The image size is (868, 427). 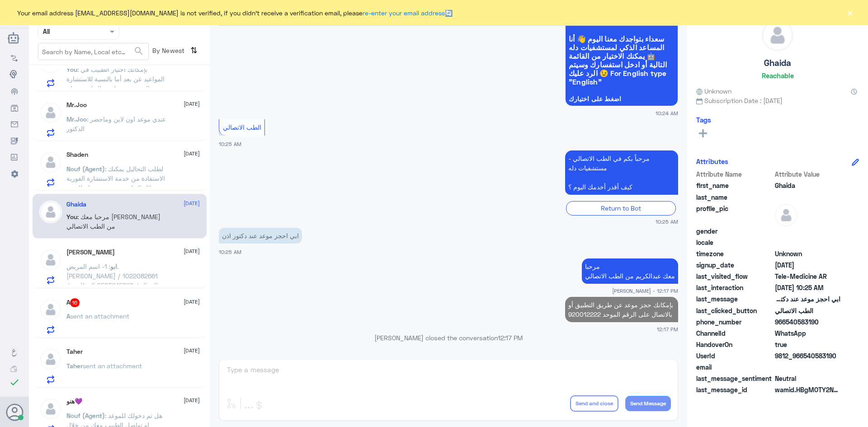 What do you see at coordinates (621, 60) in the screenshot?
I see `span: سعداء بتواجدك معنا اليوم 👋 أنا المساعد الذكي لمستشفيات دله 🤖 يمكنك الاختيار من القائمة التالية أو...` at bounding box center [621, 60].